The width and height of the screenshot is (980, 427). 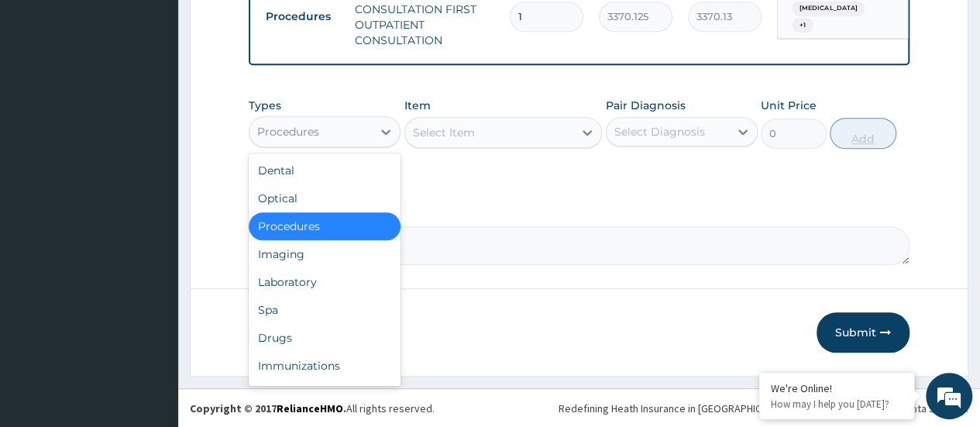 What do you see at coordinates (788, 105) in the screenshot?
I see `label: Unit Price` at bounding box center [788, 105].